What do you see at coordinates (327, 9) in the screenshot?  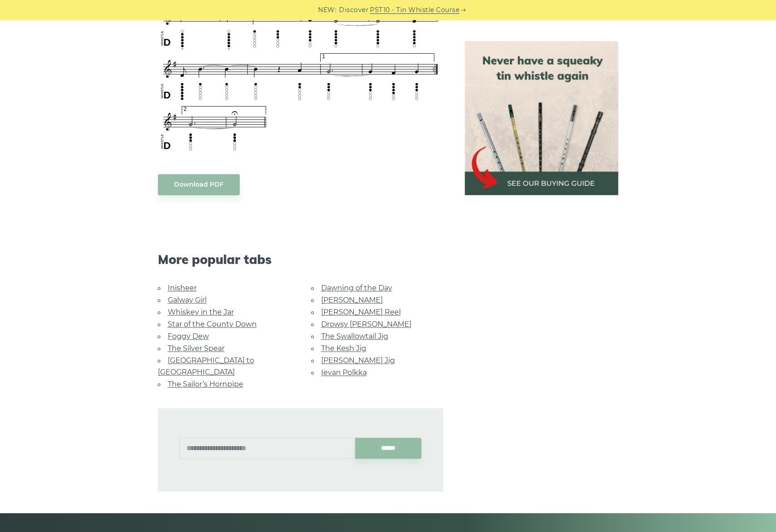 I see `span: NEW:` at bounding box center [327, 9].